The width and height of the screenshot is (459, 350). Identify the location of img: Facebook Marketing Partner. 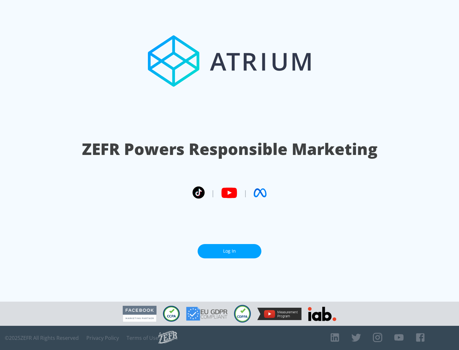
(140, 314).